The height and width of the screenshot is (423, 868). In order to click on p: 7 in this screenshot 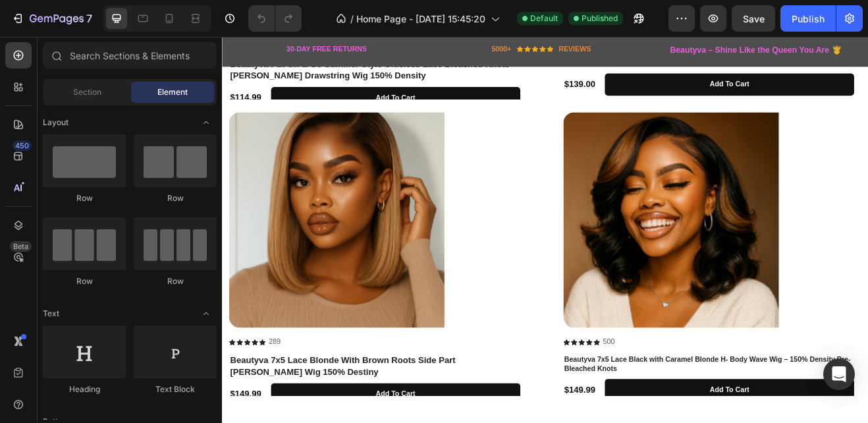, I will do `click(89, 18)`.